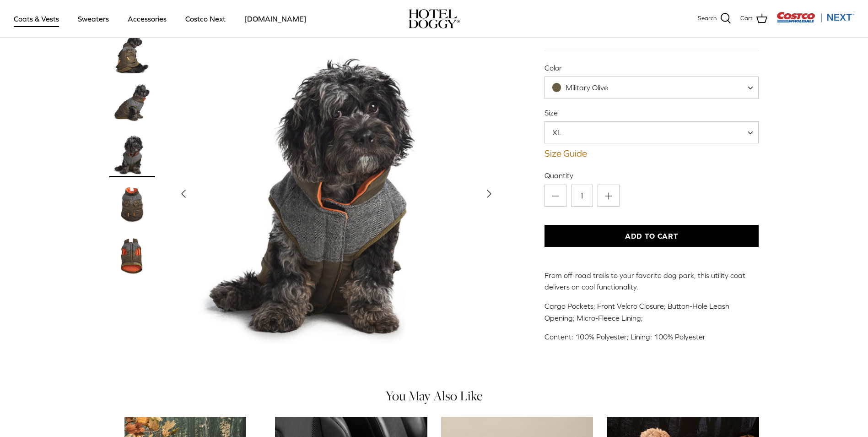 Image resolution: width=868 pixels, height=437 pixels. What do you see at coordinates (651, 282) in the screenshot?
I see `p: From off-road trails to your favorite dog park, this utility coat delivers on cool functionality.` at bounding box center [651, 282].